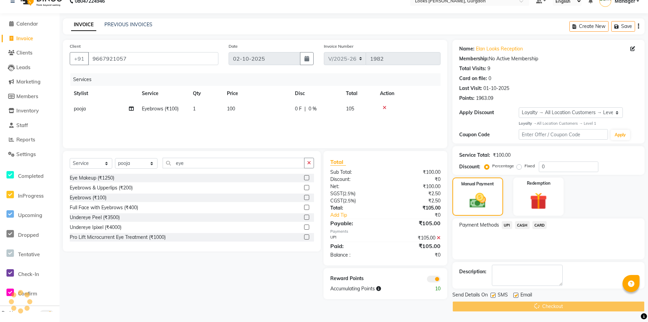 Image resolution: width=648 pixels, height=322 pixels. I want to click on div: Apply Discount, so click(489, 112).